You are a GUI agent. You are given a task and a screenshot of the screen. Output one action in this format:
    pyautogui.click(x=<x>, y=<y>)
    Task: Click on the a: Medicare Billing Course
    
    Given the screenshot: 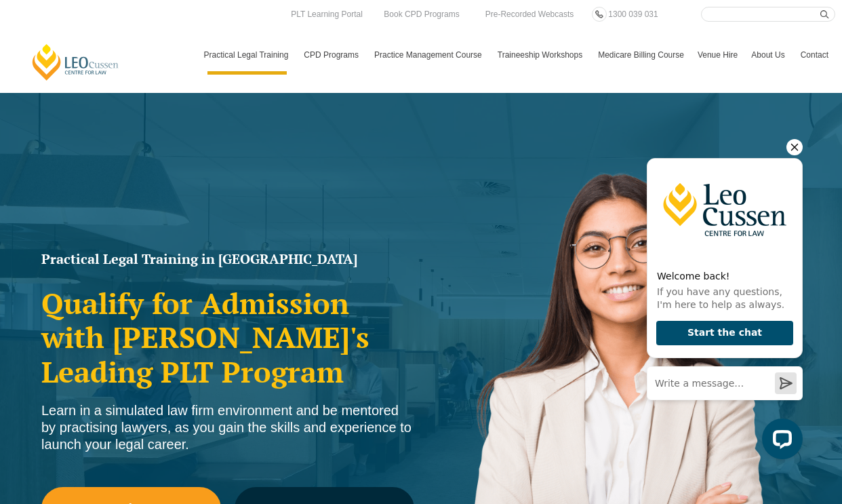 What is the action you would take?
    pyautogui.click(x=641, y=55)
    